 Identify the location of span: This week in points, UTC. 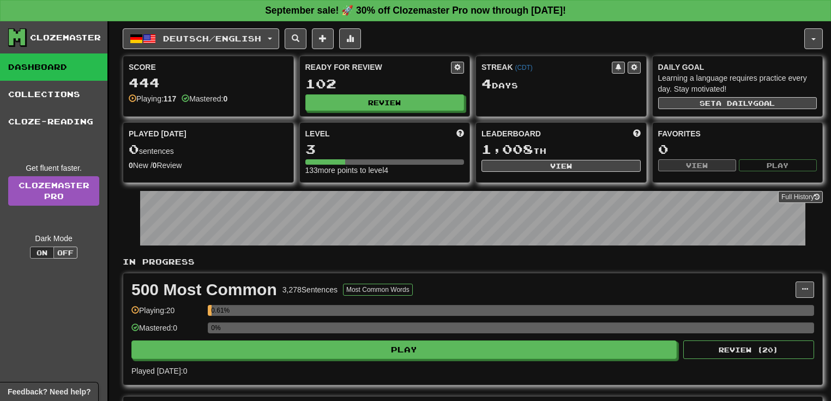
(637, 134).